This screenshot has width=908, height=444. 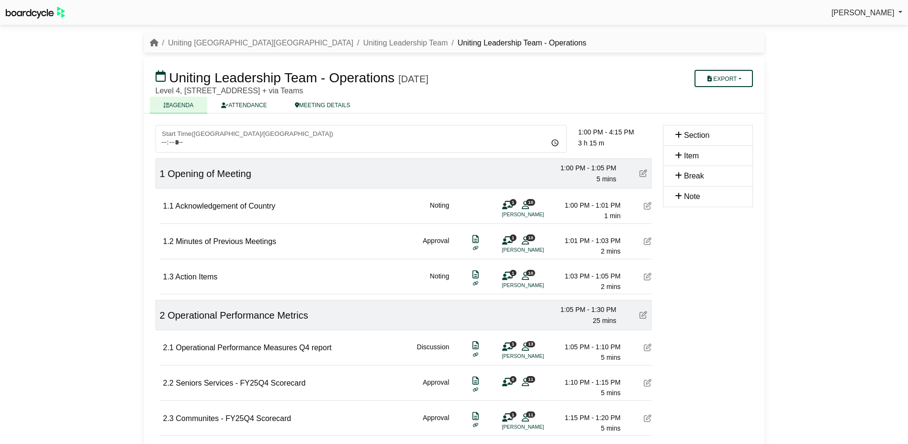 I want to click on span: Operational Performance Metrics, so click(x=238, y=316).